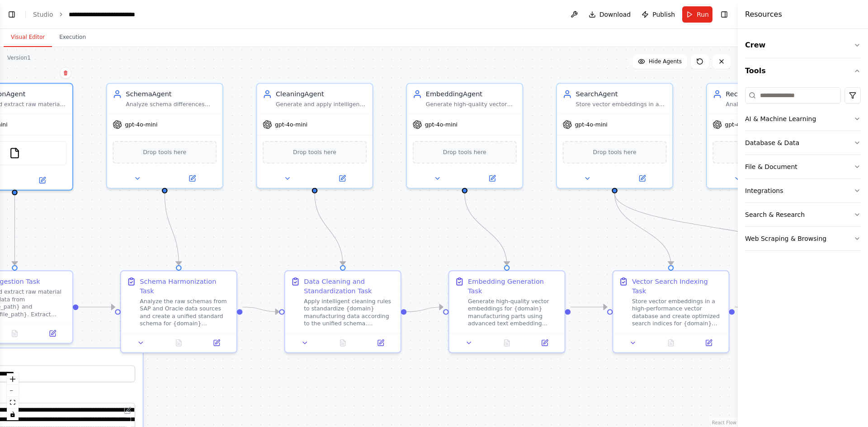  Describe the element at coordinates (802, 119) in the screenshot. I see `button: AI & Machine Learning` at that location.